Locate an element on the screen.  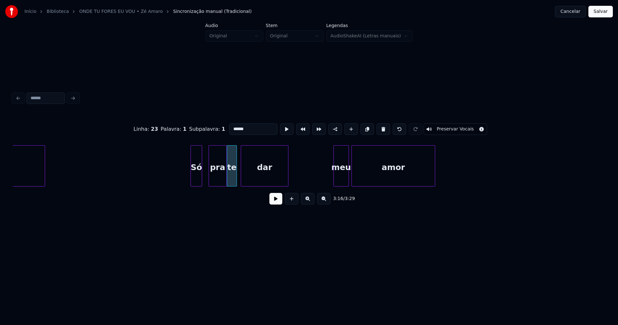
span: 3:16 is located at coordinates (338, 199).